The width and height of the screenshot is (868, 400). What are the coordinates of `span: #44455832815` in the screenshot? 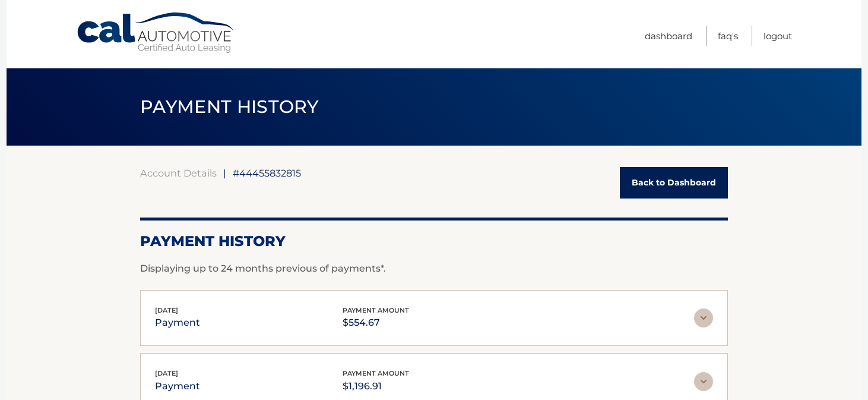 It's located at (267, 173).